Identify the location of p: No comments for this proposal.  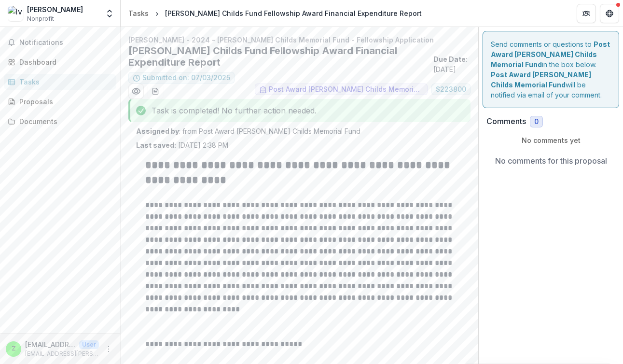
(551, 161).